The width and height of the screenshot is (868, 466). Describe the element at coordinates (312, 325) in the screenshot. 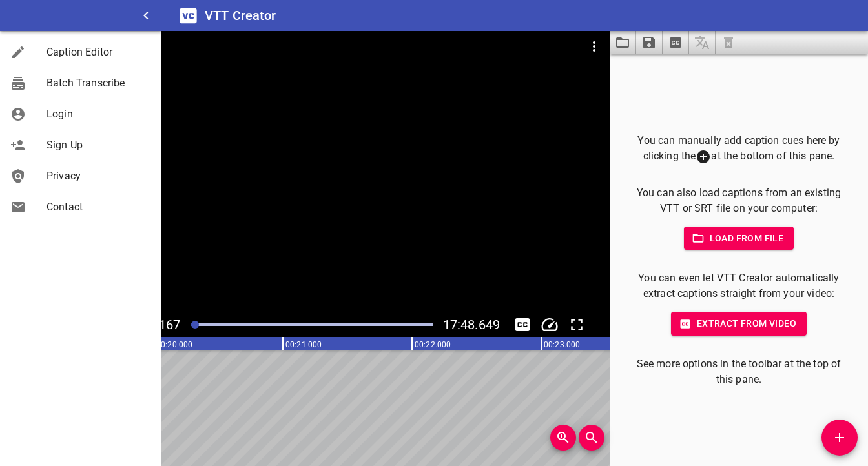

I see `div: Play progress` at that location.